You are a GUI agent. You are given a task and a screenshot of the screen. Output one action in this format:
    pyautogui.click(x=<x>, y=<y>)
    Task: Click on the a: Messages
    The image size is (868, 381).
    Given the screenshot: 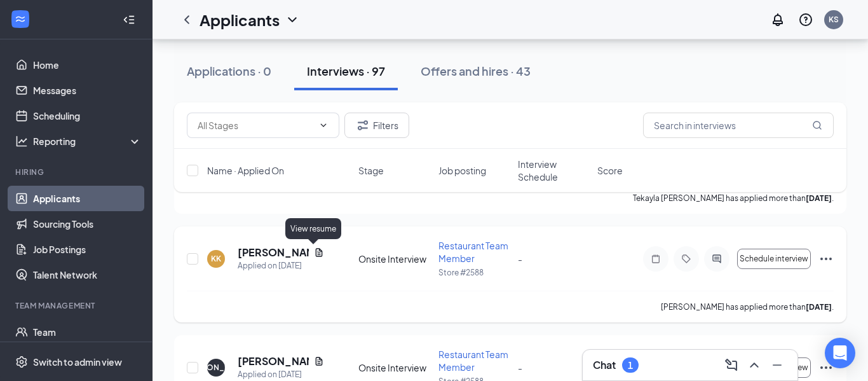 What is the action you would take?
    pyautogui.click(x=87, y=90)
    